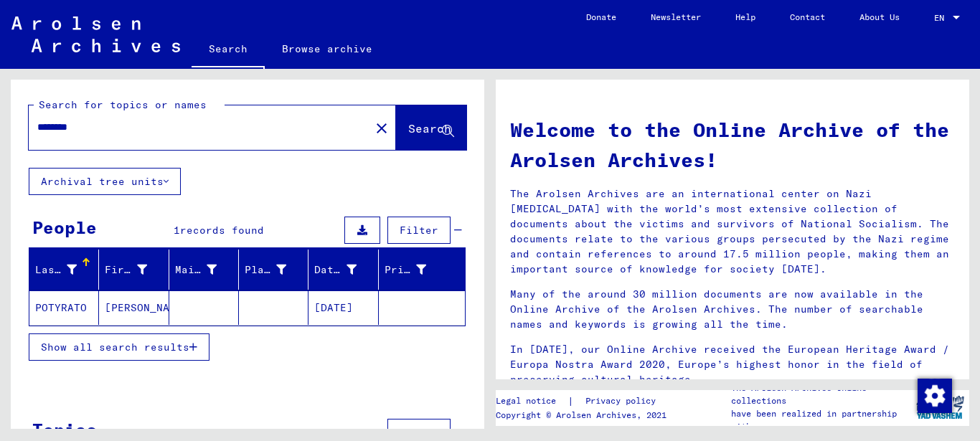 The width and height of the screenshot is (980, 441). What do you see at coordinates (273, 270) in the screenshot?
I see `mat-header-cell: Place of Birth` at bounding box center [273, 270].